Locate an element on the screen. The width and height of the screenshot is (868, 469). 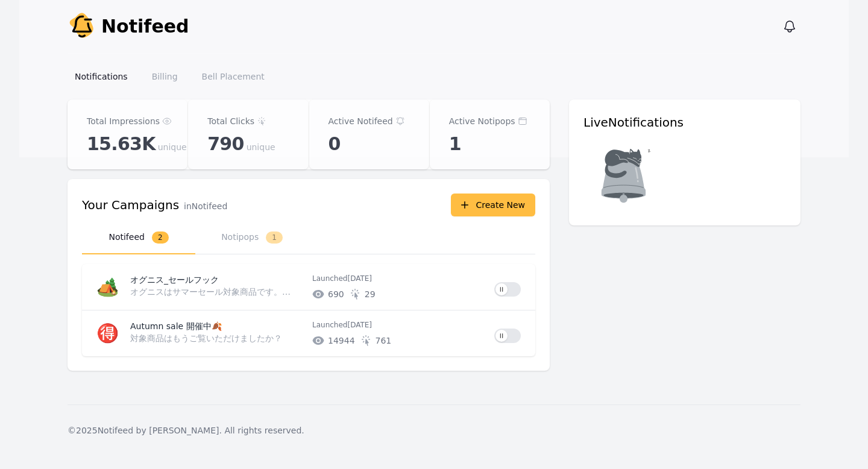
a: Notifeed is located at coordinates (128, 26).